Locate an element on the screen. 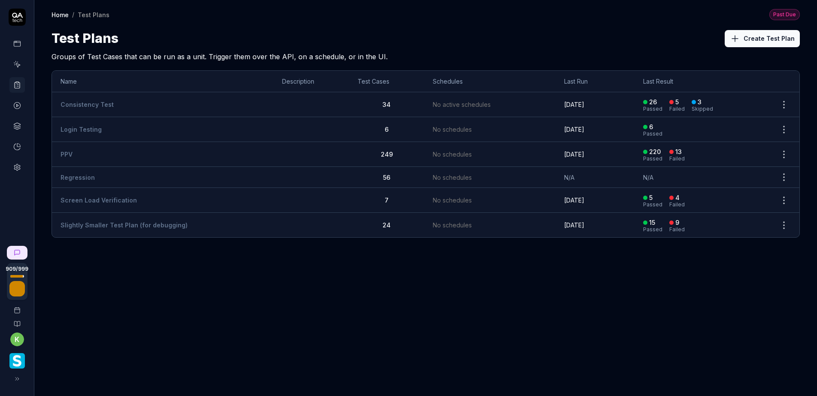 The height and width of the screenshot is (396, 817). div: 4 is located at coordinates (677, 198).